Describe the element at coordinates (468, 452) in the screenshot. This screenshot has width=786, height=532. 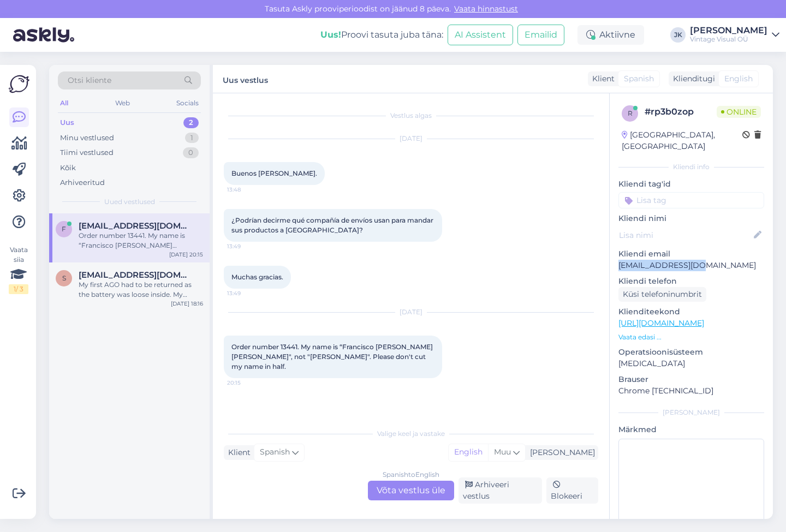
I see `div: English` at that location.